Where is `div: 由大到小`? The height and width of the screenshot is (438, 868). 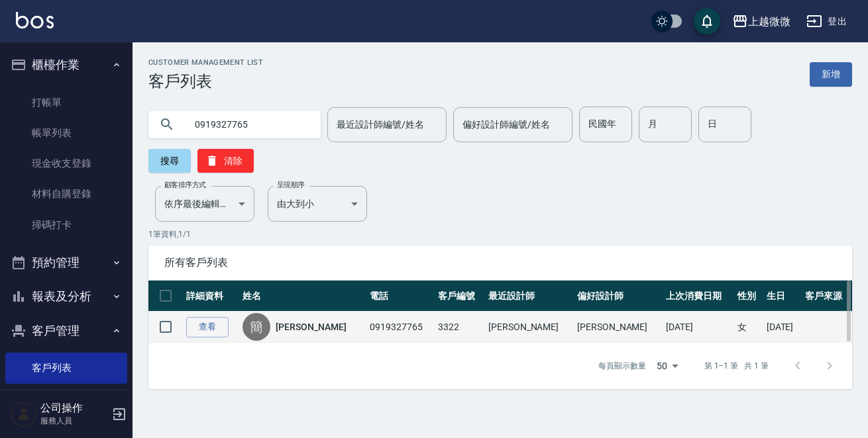
div: 由大到小 is located at coordinates (318, 204).